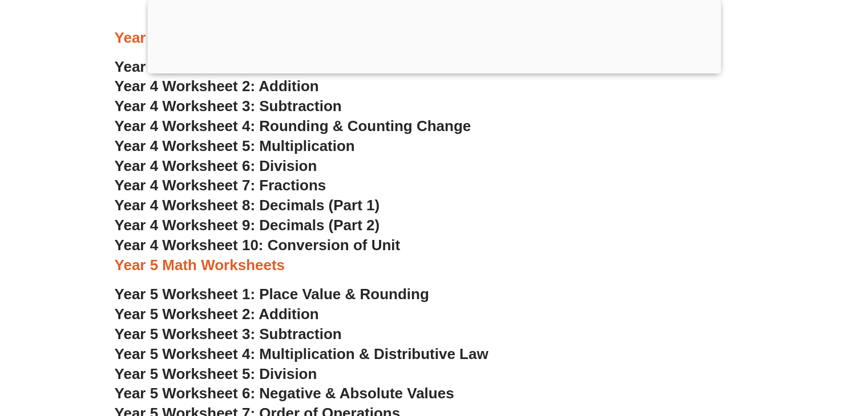 The image size is (868, 416). I want to click on span: Year 5 Worksheet 3: Subtraction, so click(228, 334).